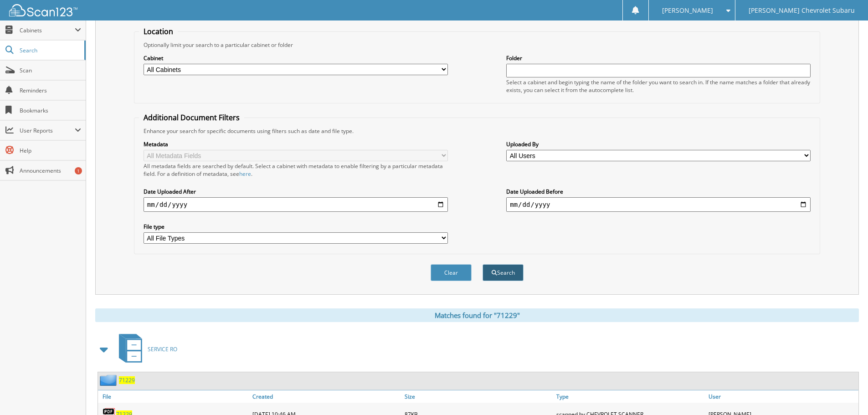 The height and width of the screenshot is (415, 868). Describe the element at coordinates (658, 58) in the screenshot. I see `label: Folder` at that location.